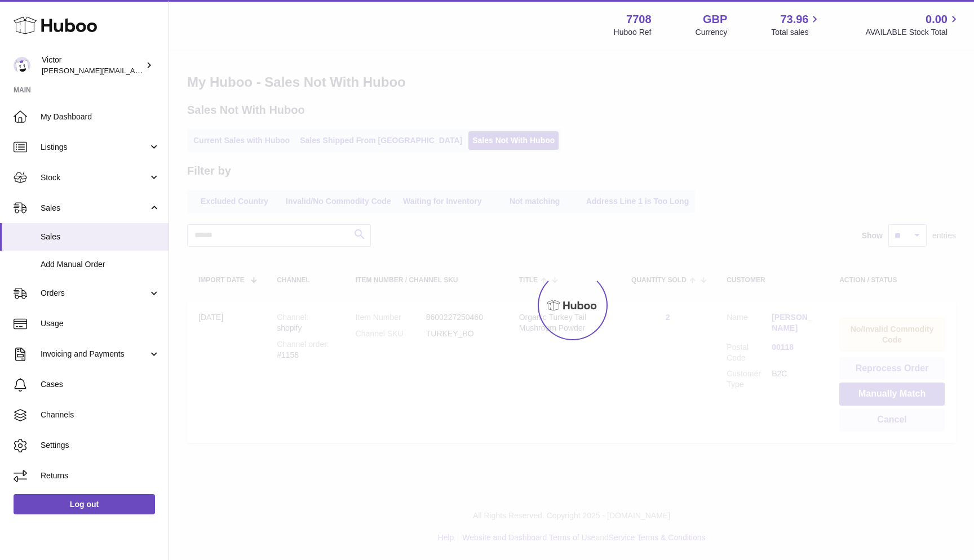  Describe the element at coordinates (936, 19) in the screenshot. I see `span: 0.00` at that location.